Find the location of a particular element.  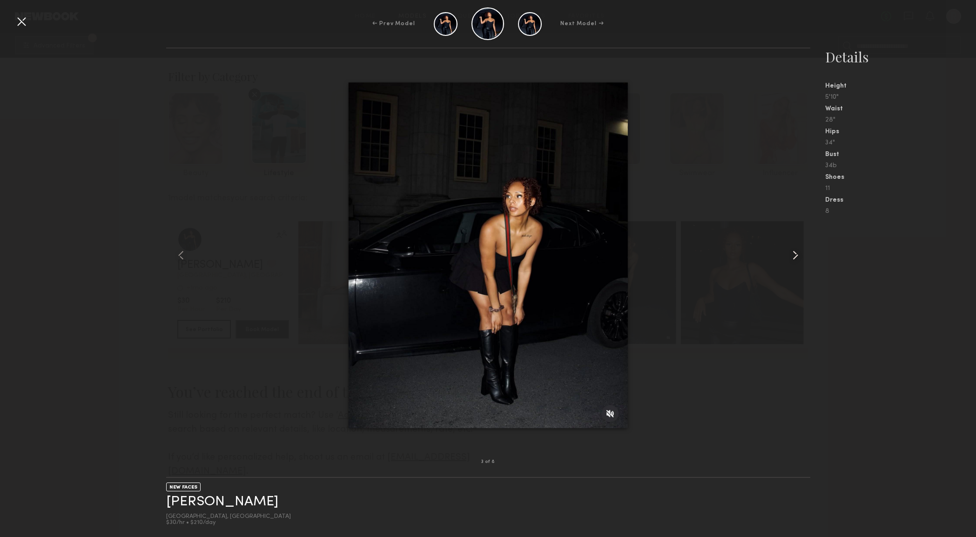

div: Hips is located at coordinates (901, 132).